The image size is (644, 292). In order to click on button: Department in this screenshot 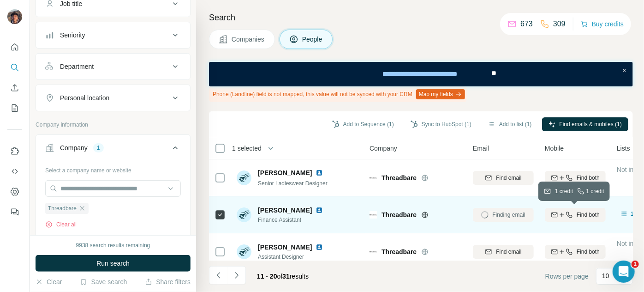, I will do `click(113, 66)`.